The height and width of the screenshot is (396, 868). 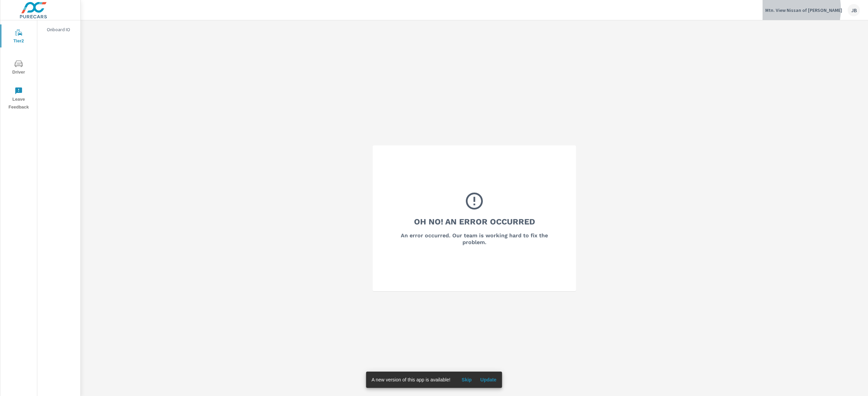 I want to click on span: Leave Feedback, so click(x=19, y=99).